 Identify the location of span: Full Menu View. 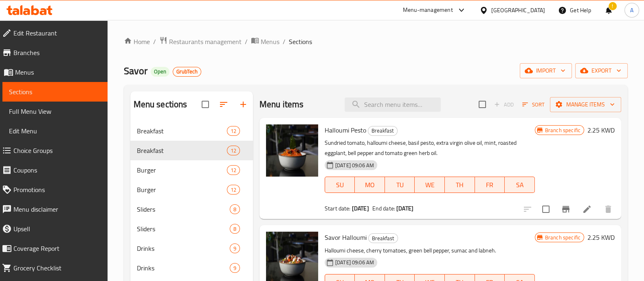
(55, 112).